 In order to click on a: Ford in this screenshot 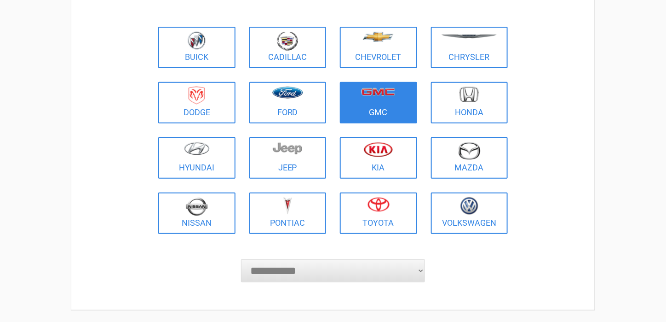, I will do `click(288, 103)`.